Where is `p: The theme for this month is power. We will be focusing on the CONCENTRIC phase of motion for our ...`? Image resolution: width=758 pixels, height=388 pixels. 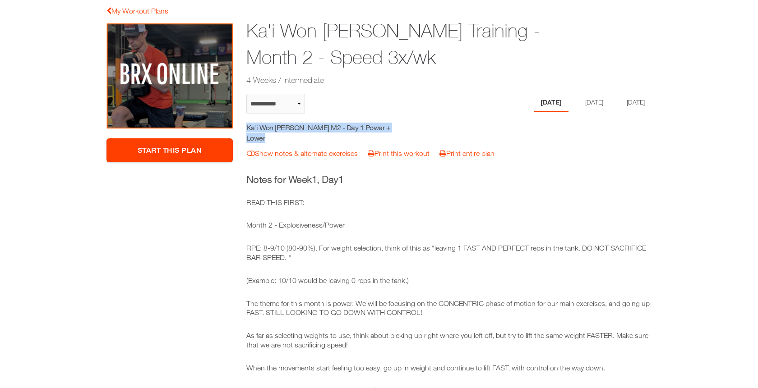
p: The theme for this month is power. We will be focusing on the CONCENTRIC phase of motion for our ... is located at coordinates (449, 309).